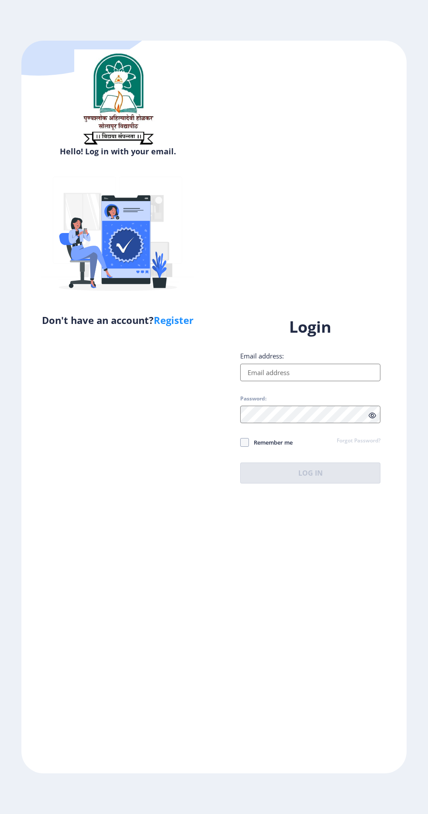 The width and height of the screenshot is (428, 814). I want to click on h1: Login, so click(310, 327).